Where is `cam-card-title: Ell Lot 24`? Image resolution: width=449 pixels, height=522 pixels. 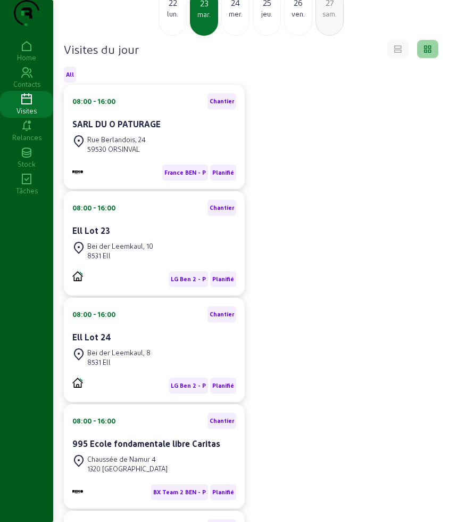
cam-card-title: Ell Lot 24 is located at coordinates (92, 336).